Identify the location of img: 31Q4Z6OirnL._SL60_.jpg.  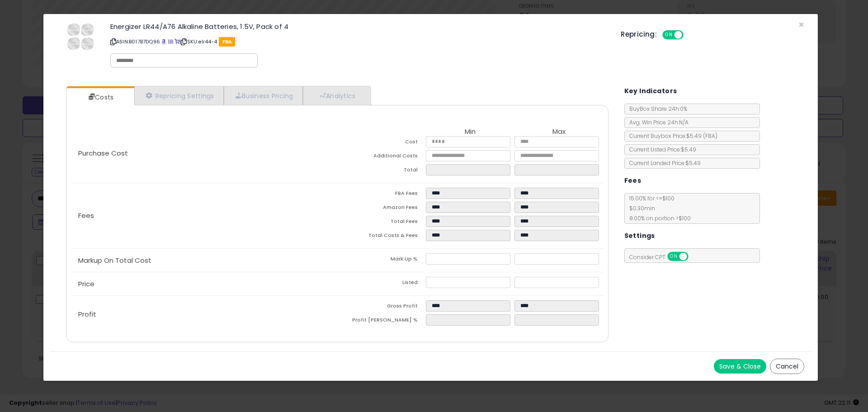
(81, 37).